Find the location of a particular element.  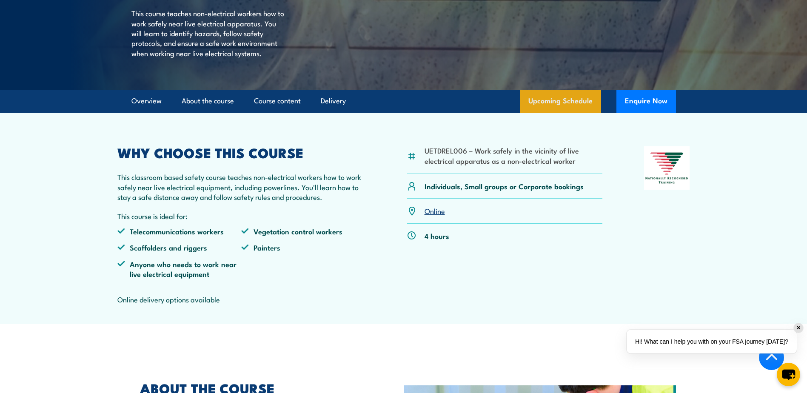

li: UETDREL006 – Work safely in the vicinity of live electrical apparatus as a non-electrical worker is located at coordinates (514, 155).